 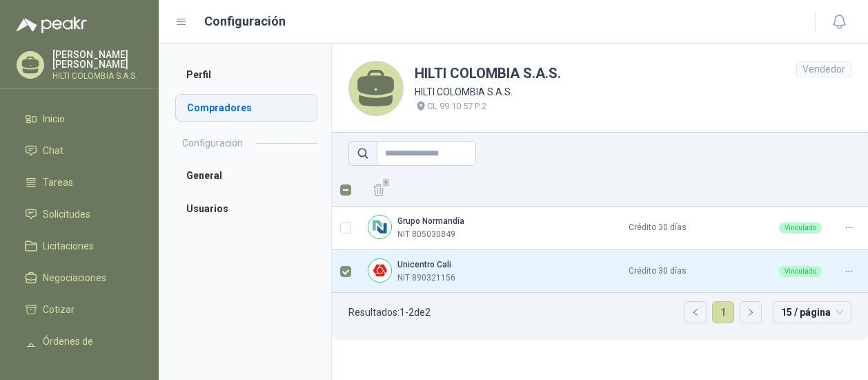 I want to click on p: NIT 890321156, so click(x=427, y=278).